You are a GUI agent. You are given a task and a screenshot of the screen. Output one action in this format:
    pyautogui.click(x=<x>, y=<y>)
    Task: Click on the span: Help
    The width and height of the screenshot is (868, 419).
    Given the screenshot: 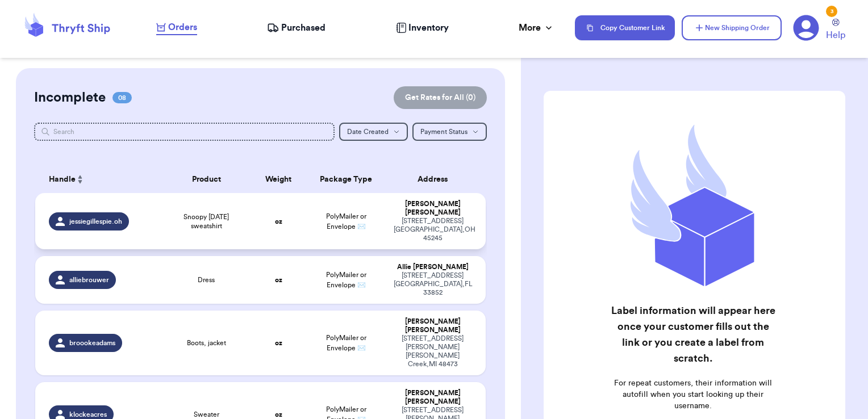 What is the action you would take?
    pyautogui.click(x=836, y=35)
    